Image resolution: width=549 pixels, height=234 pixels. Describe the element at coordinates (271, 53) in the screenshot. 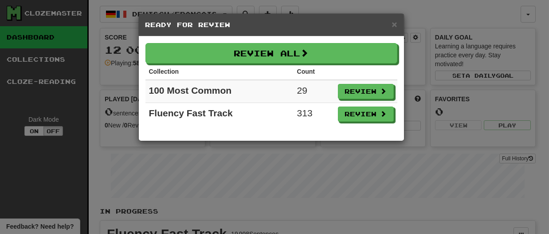

I see `button: Review All` at that location.